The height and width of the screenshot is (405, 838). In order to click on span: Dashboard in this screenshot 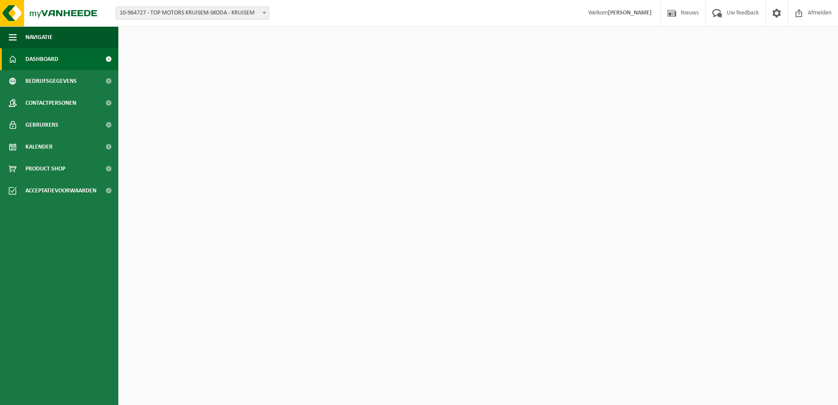, I will do `click(42, 59)`.